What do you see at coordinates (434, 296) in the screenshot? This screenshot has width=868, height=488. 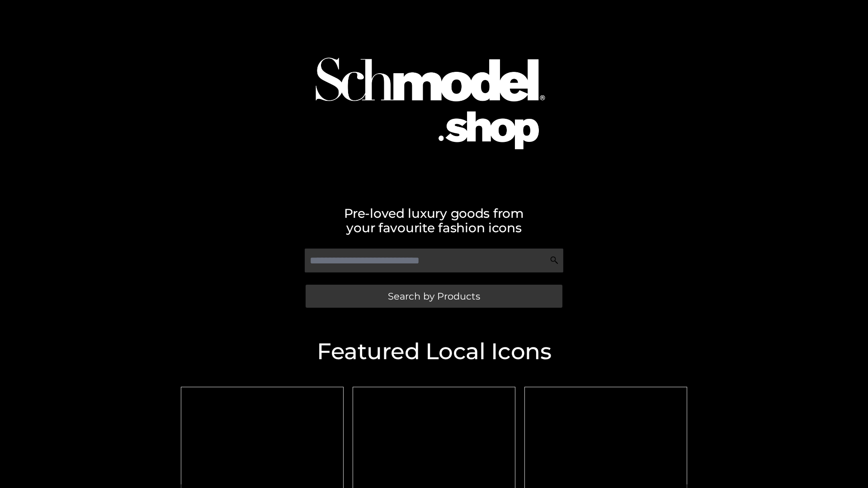 I see `span: Search by Products` at bounding box center [434, 296].